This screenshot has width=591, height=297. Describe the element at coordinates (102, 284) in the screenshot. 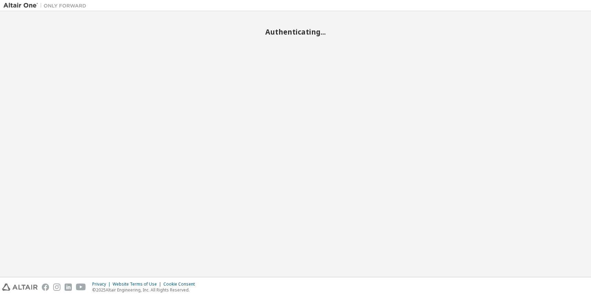

I see `div: Privacy` at that location.